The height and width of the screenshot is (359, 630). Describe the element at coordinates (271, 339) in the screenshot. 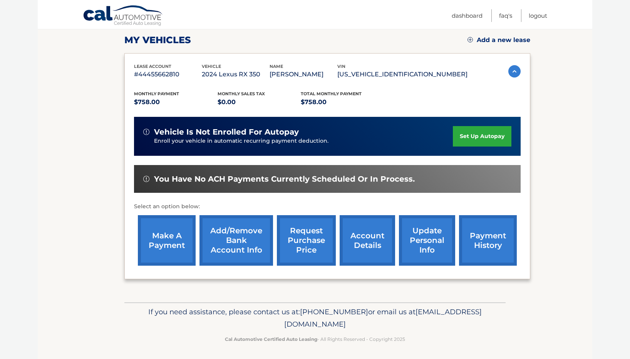

I see `strong: Cal Automotive Certified Auto Leasing` at that location.